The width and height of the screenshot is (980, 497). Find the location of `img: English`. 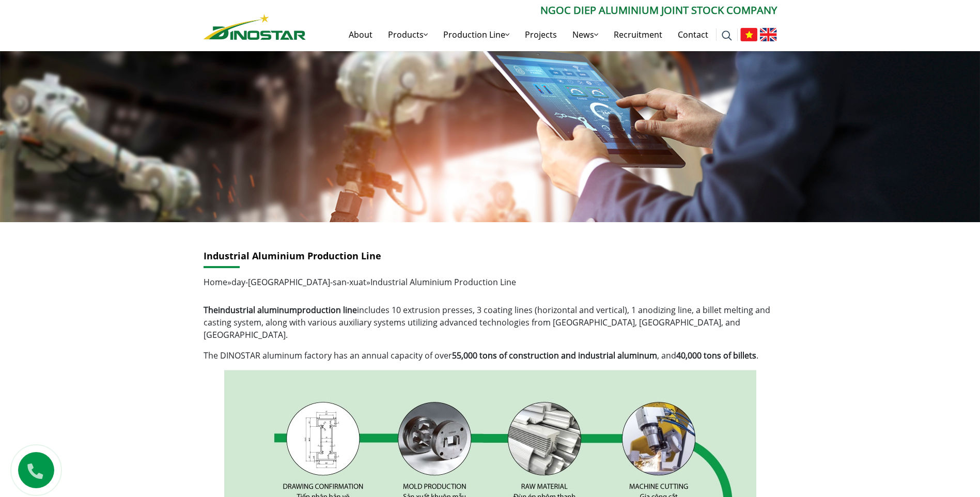

img: English is located at coordinates (768, 34).